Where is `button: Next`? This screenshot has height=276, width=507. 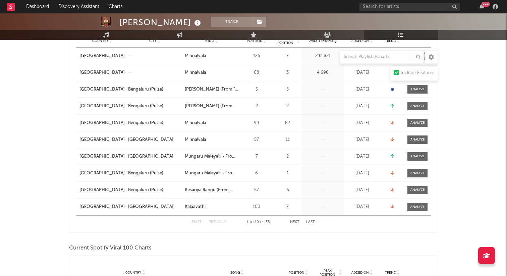 button: Next is located at coordinates (295, 222).